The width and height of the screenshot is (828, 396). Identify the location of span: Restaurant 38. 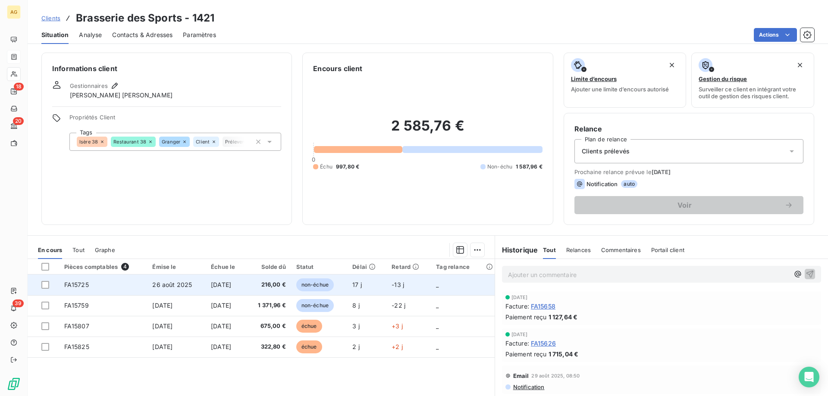
(130, 142).